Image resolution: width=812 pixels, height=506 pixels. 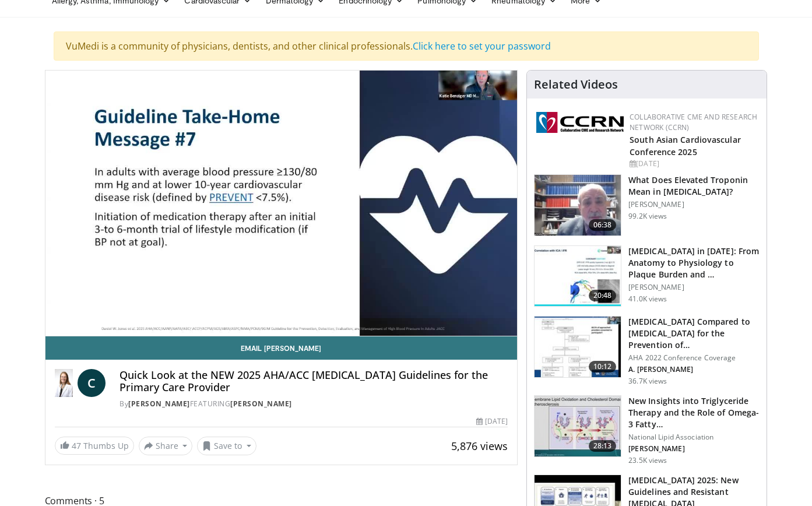 I want to click on span: 47, so click(x=77, y=445).